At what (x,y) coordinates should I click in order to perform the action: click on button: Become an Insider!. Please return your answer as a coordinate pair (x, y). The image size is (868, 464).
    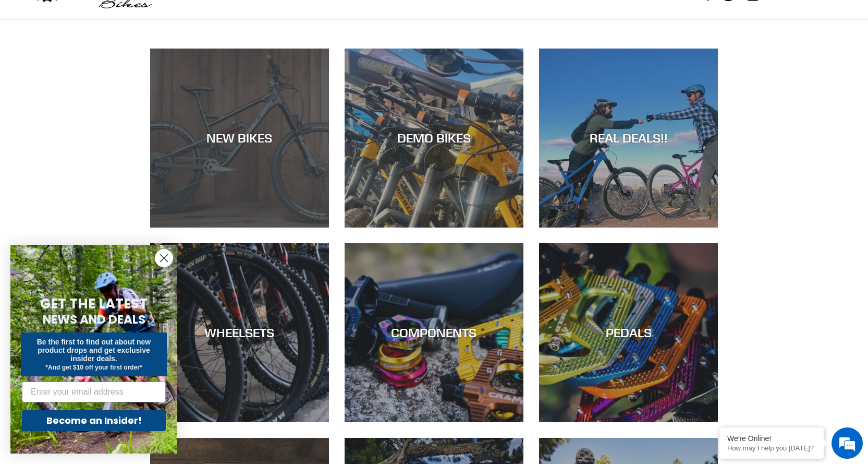
    Looking at the image, I should click on (94, 421).